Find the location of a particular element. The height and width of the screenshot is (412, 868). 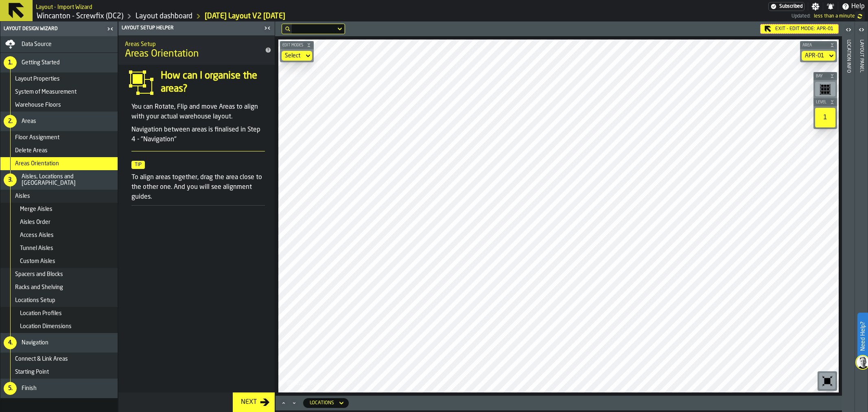

button: button-Next is located at coordinates (253, 402).